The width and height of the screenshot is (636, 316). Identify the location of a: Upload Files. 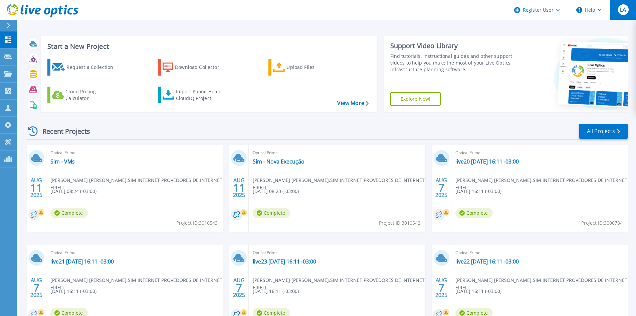
(306, 67).